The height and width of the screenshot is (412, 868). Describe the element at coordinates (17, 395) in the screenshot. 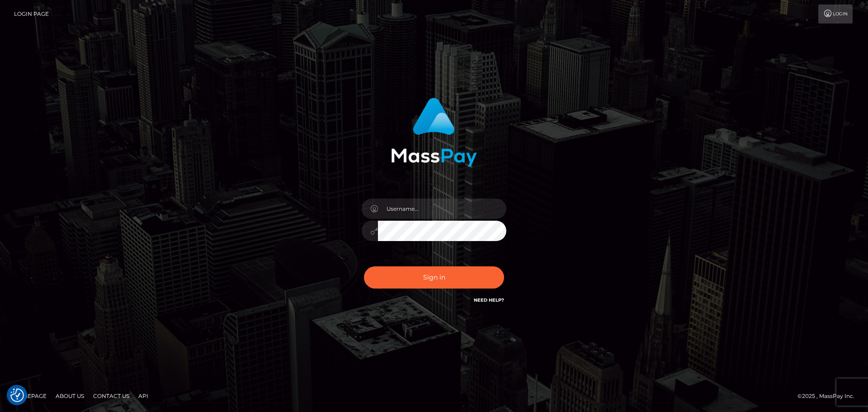

I see `img: Revisit consent button` at that location.